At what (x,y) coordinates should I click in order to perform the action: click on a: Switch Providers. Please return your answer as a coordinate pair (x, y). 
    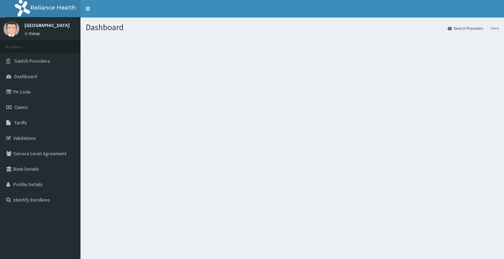
    Looking at the image, I should click on (465, 28).